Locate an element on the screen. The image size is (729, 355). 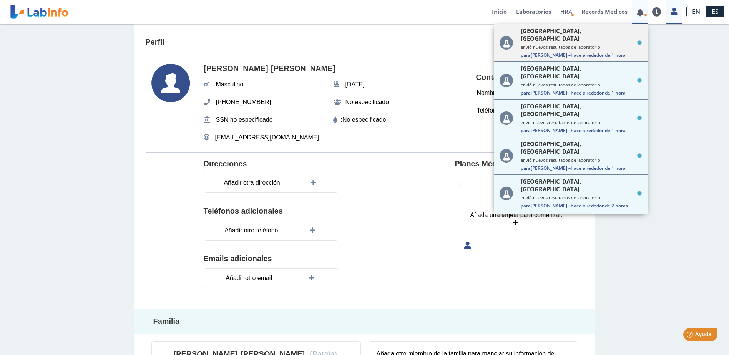
h4: Teléfonos adicionales is located at coordinates (300, 211).